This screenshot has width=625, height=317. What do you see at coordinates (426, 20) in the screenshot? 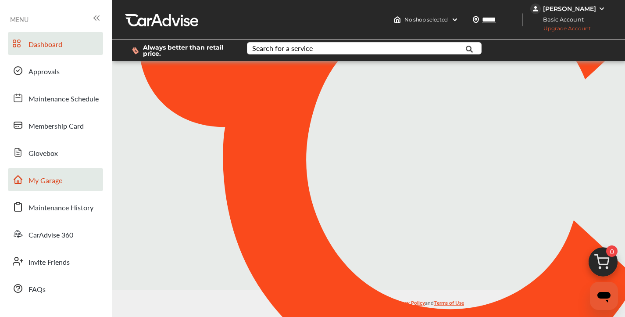
I see `span: No shop selected` at bounding box center [426, 20].